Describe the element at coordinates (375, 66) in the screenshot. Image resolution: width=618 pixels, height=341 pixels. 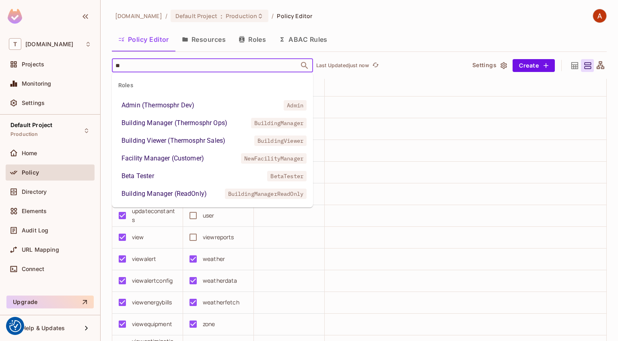
I see `span: refresh` at that location.